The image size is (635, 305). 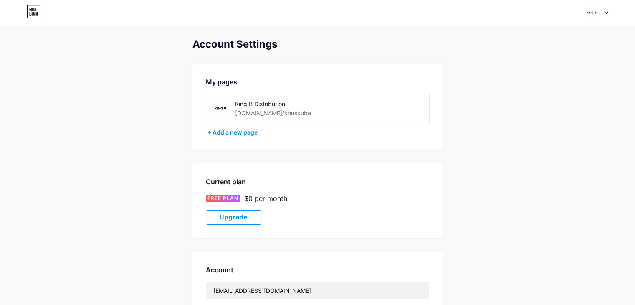 I want to click on div: Current plan, so click(x=317, y=181).